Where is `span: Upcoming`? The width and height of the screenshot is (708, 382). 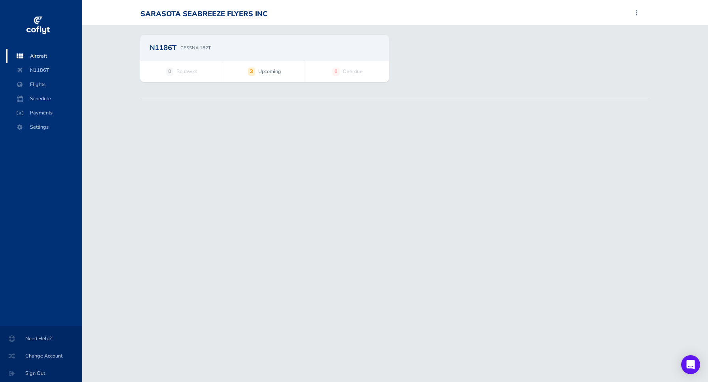
span: Upcoming is located at coordinates (270, 71).